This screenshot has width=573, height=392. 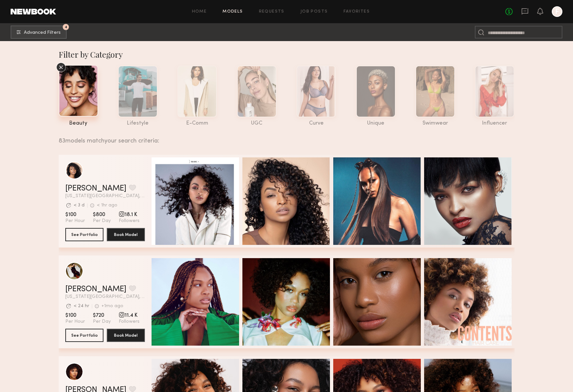 I want to click on span: $720, so click(x=102, y=316).